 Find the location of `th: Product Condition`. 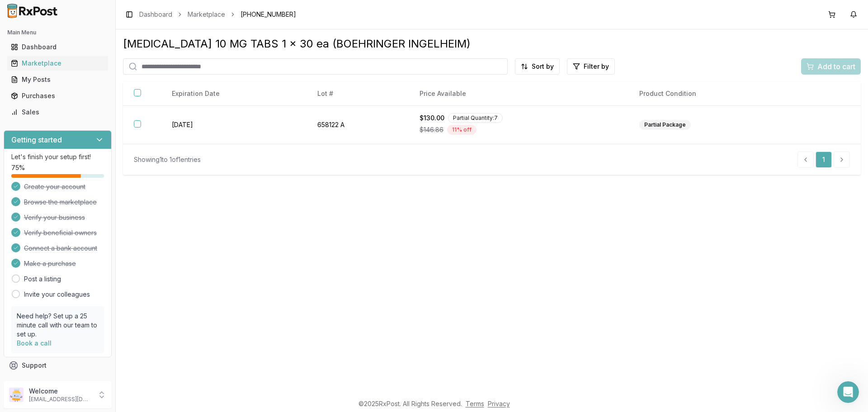

th: Product Condition is located at coordinates (711, 94).